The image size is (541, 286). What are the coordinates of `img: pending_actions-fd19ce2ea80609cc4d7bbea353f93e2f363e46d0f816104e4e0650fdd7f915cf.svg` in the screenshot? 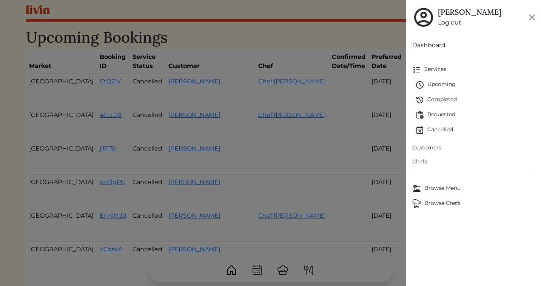 It's located at (420, 115).